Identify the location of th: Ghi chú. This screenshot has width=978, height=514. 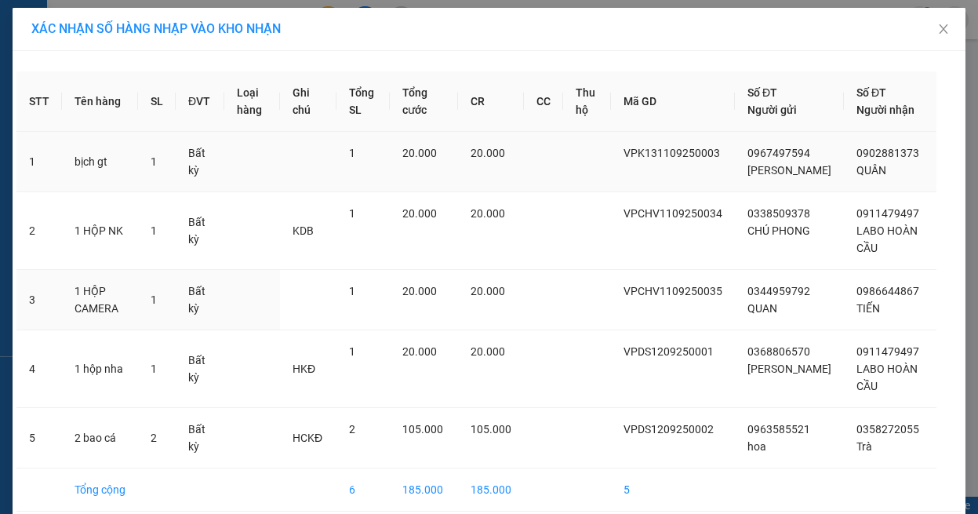
(308, 101).